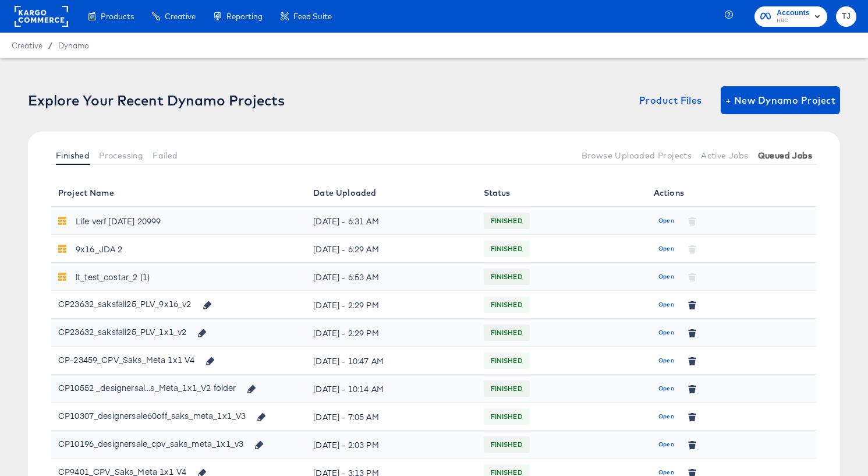  Describe the element at coordinates (791, 16) in the screenshot. I see `button: AccountsHBC` at that location.